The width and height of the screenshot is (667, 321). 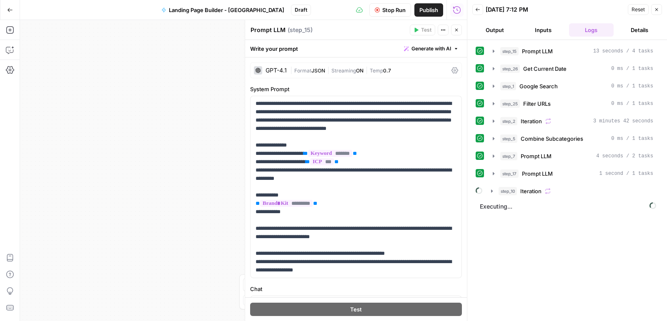 What do you see at coordinates (626, 174) in the screenshot?
I see `span: 1 second / 1 tasks` at bounding box center [626, 174].